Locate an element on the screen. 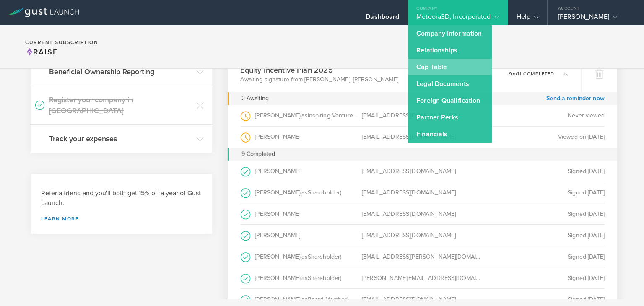 This screenshot has height=306, width=644. h2: Current Subscription is located at coordinates (62, 42).